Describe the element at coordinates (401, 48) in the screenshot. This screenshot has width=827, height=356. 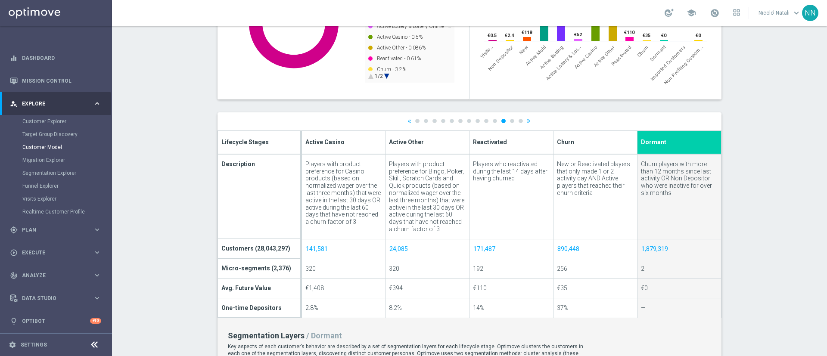
I see `text: Active Other - 0.086%` at that location.